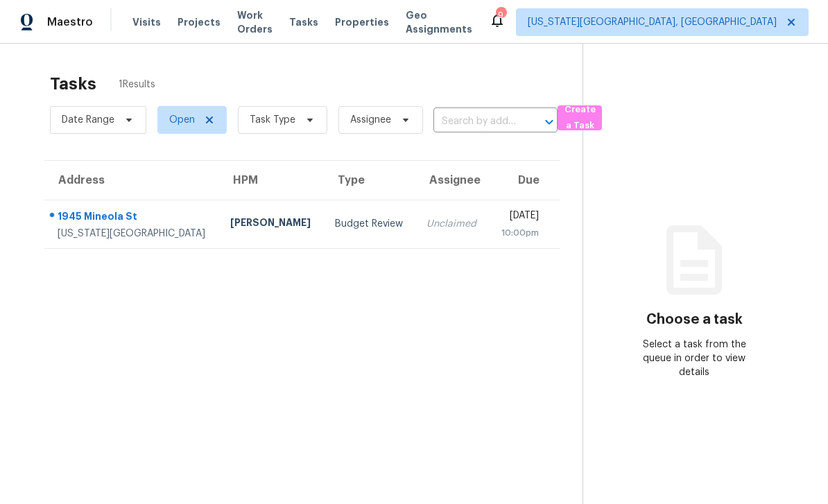  I want to click on span: Task Type, so click(273, 120).